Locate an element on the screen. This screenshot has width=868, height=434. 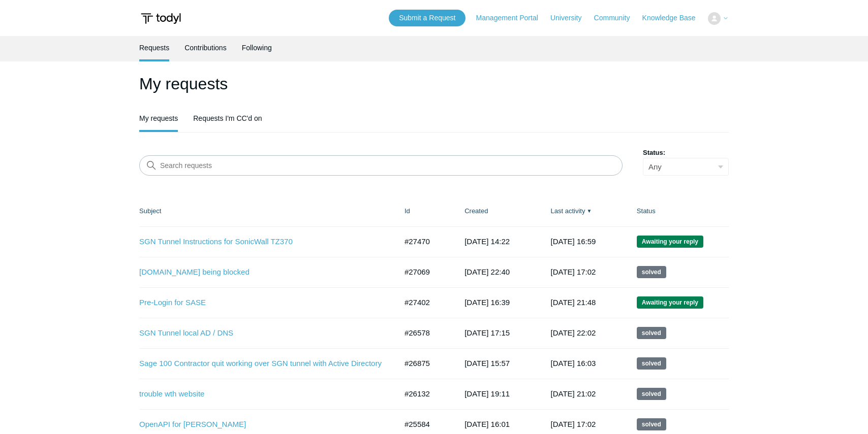
td: #27069 is located at coordinates (424, 272).